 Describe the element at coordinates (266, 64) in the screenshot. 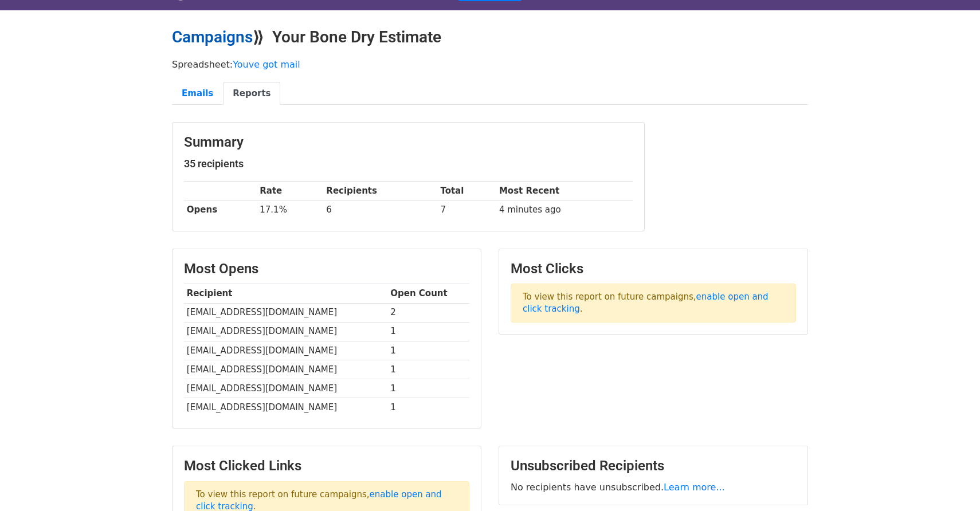

I see `a: Youve got mail` at that location.